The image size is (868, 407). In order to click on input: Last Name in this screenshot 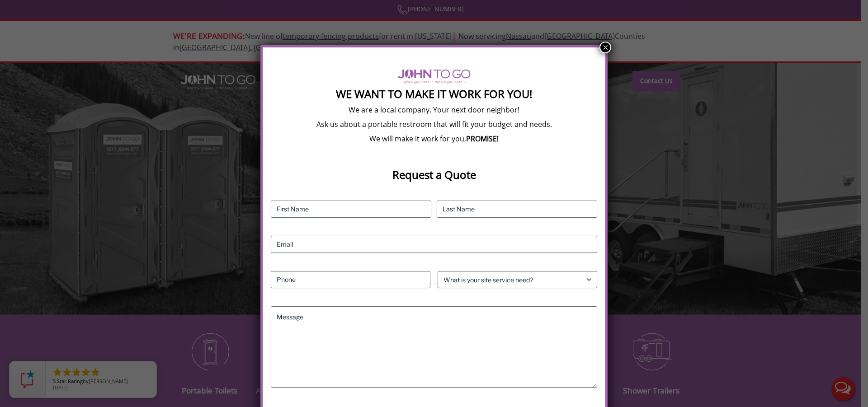, I will do `click(517, 209)`.